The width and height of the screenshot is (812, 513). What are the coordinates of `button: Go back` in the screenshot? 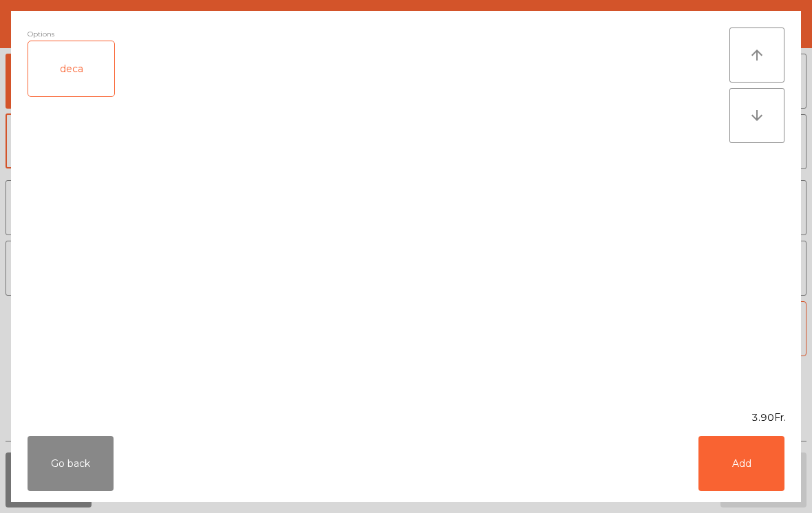 It's located at (70, 464).